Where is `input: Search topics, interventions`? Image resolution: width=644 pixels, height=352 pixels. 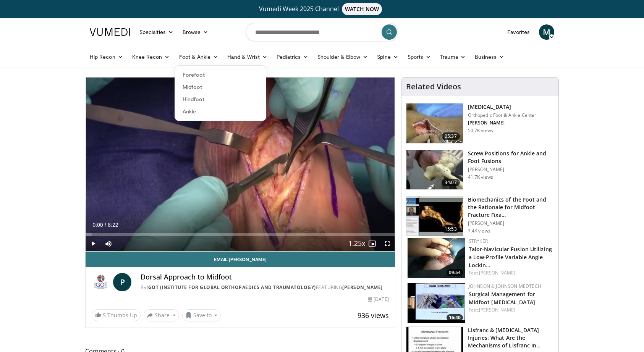 input: Search topics, interventions is located at coordinates (322, 32).